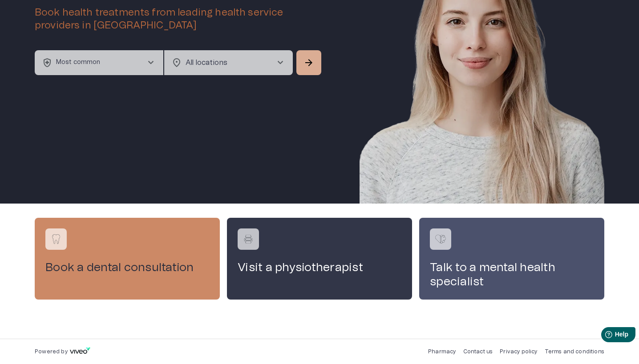 The width and height of the screenshot is (639, 364). Describe the element at coordinates (52, 11) in the screenshot. I see `span: Help` at that location.